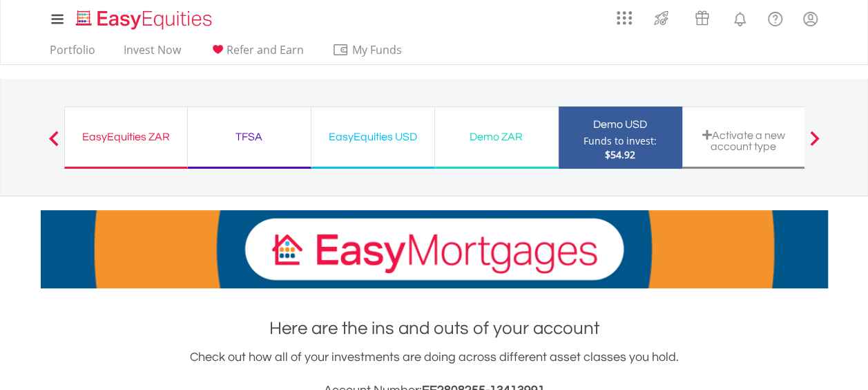  I want to click on img: EasyEquities_Logo.png, so click(145, 19).